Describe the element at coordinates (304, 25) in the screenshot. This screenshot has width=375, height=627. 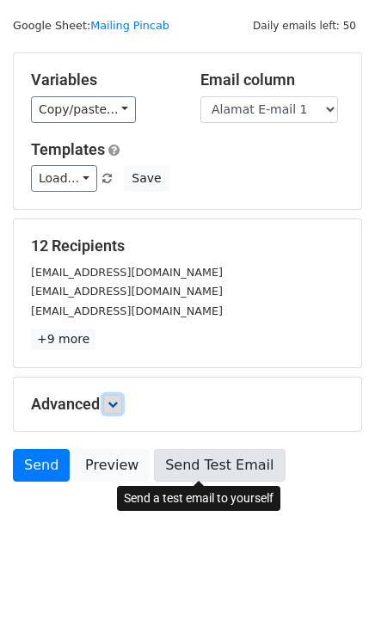
I see `a: Daily emails left: 50` at that location.